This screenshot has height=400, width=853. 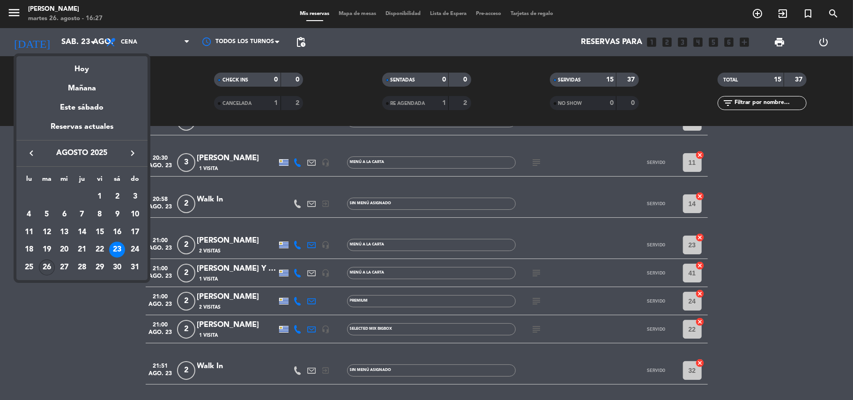 What do you see at coordinates (82, 250) in the screenshot?
I see `td: 21 de agosto de 2025` at bounding box center [82, 250].